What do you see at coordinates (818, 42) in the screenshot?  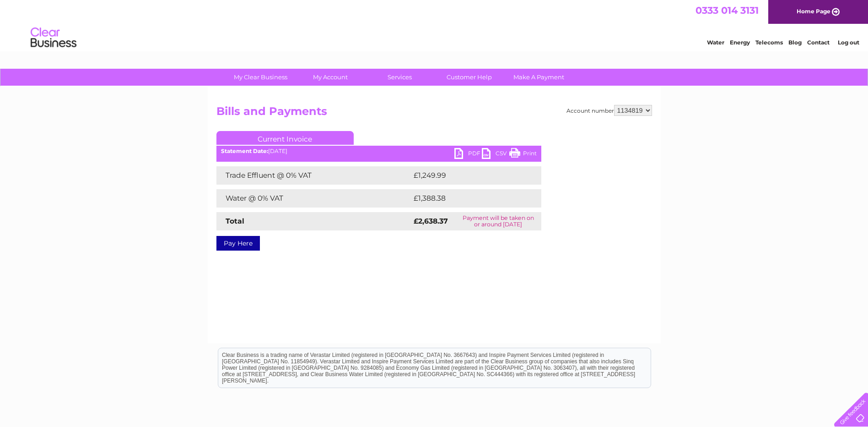 I see `a: Contact` at bounding box center [818, 42].